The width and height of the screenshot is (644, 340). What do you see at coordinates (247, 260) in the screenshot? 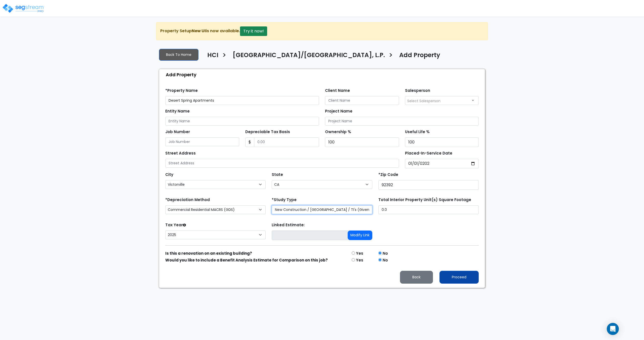
I see `strong: Would you like to include a Benefit Analysis Estimate for Comparison on this job?` at bounding box center [247, 260].